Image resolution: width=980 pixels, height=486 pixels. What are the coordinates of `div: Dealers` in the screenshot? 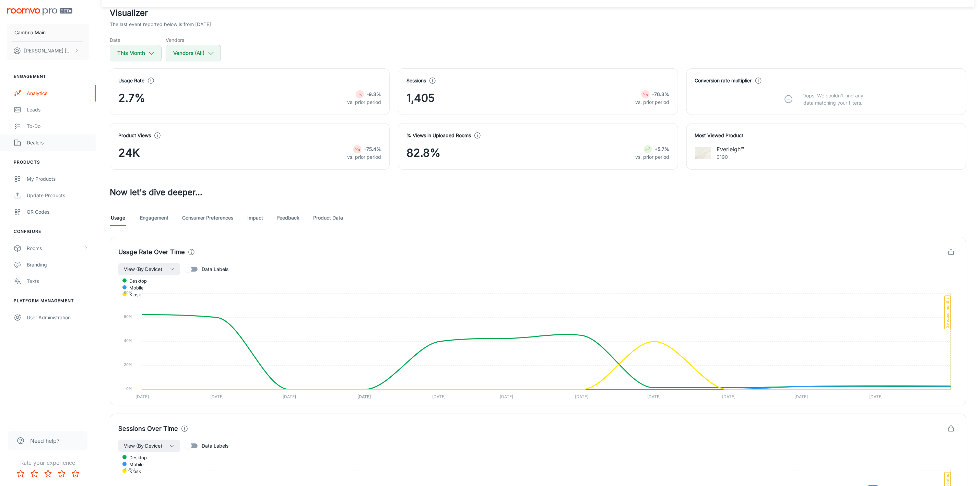 It's located at (57, 143).